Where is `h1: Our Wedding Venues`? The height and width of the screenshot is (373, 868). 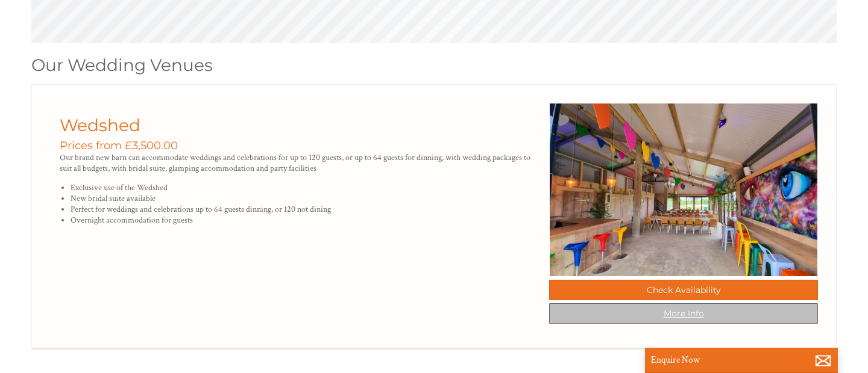
h1: Our Wedding Venues is located at coordinates (292, 65).